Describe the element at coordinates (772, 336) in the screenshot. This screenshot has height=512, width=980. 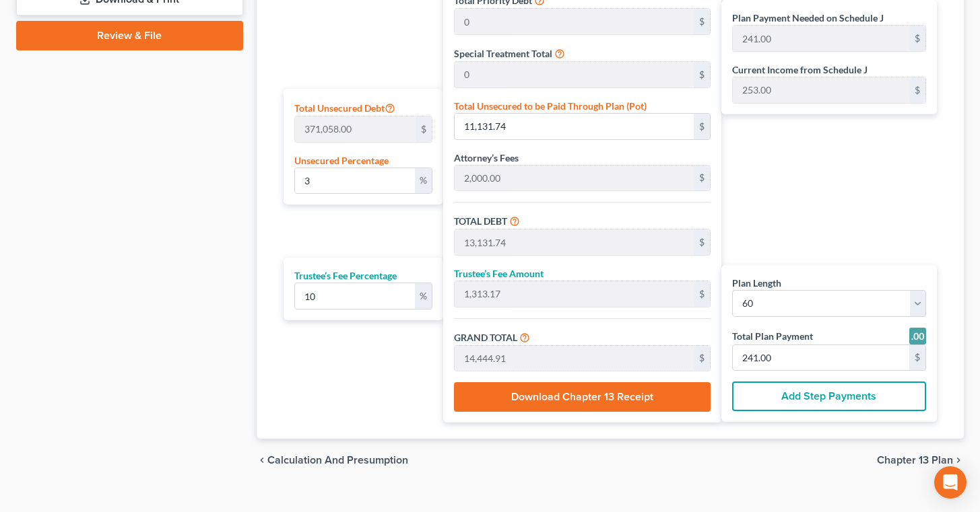
I see `label: Total Plan Payment` at that location.